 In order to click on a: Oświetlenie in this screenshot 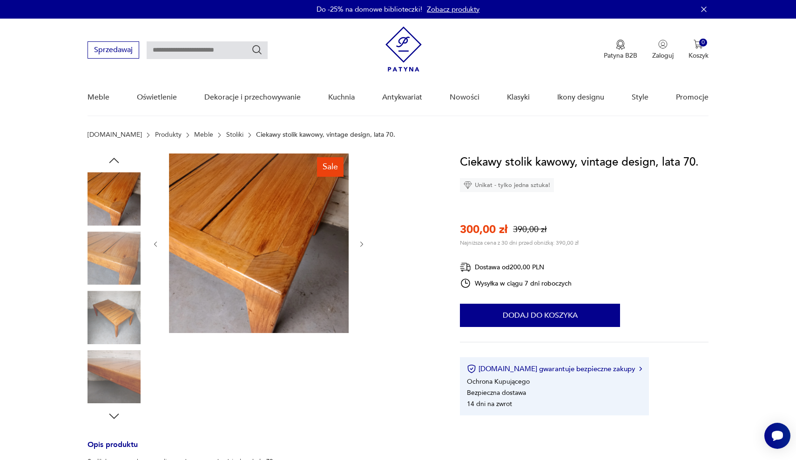, I will do `click(157, 97)`.